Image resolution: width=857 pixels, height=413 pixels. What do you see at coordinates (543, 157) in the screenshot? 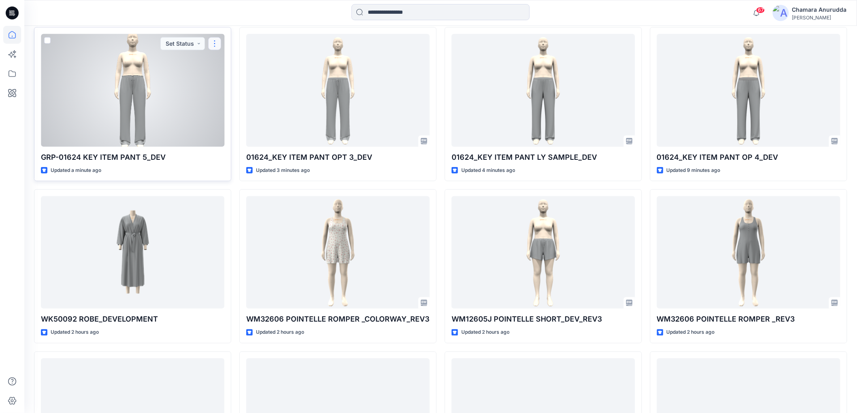
I see `p: 01624_KEY ITEM PANT LY SAMPLE_DEV` at bounding box center [543, 157].